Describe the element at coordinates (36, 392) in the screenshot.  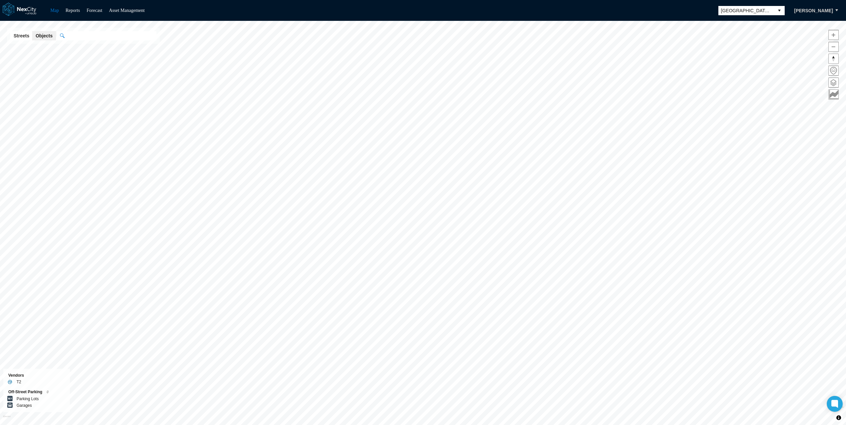
I see `div: Off-Street Parking` at that location.